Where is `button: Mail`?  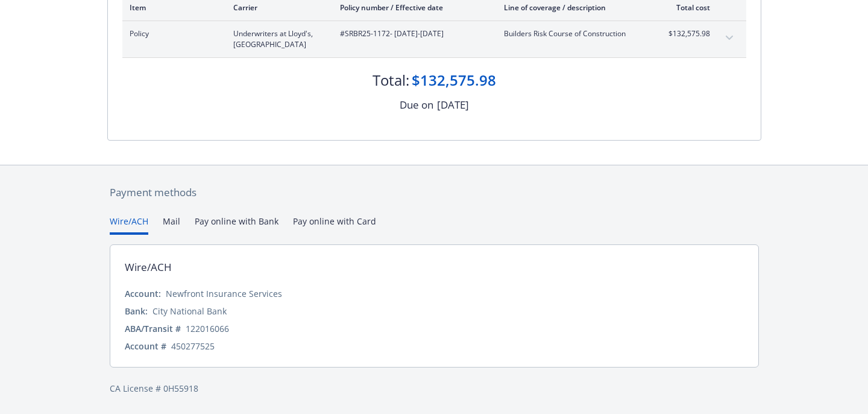
button: Mail is located at coordinates (171, 224).